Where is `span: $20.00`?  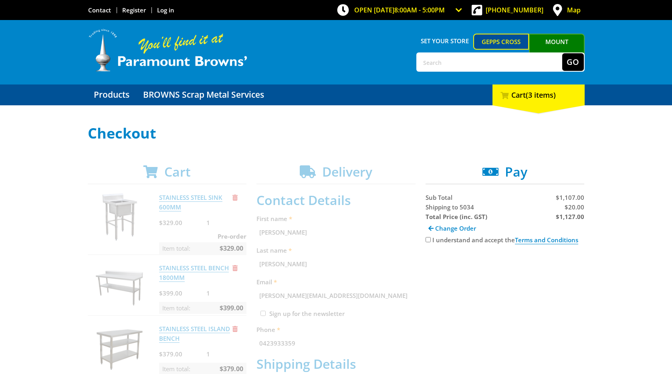 span: $20.00 is located at coordinates (574, 207).